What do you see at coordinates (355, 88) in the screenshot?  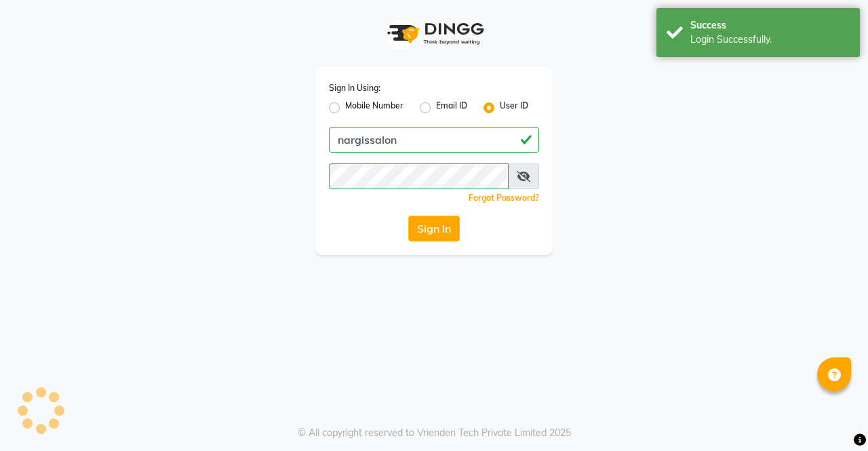 I see `label: Sign In Using:` at bounding box center [355, 88].